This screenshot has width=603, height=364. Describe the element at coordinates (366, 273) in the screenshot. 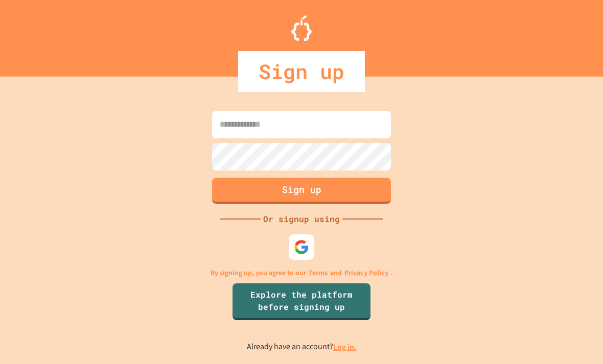

I see `a: Privacy Policy` at that location.